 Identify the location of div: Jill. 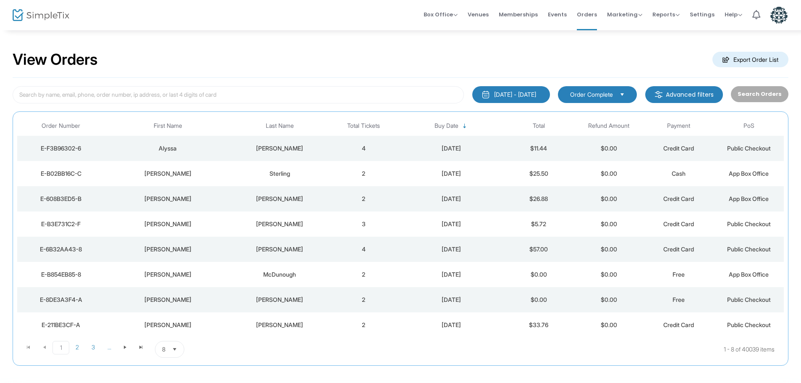
(168, 274).